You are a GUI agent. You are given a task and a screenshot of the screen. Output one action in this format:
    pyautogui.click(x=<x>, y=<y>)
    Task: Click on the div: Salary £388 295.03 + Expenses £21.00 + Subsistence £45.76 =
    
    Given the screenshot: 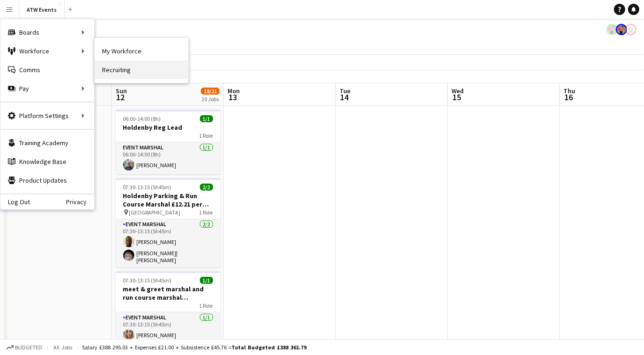 What is the action you would take?
    pyautogui.click(x=194, y=347)
    